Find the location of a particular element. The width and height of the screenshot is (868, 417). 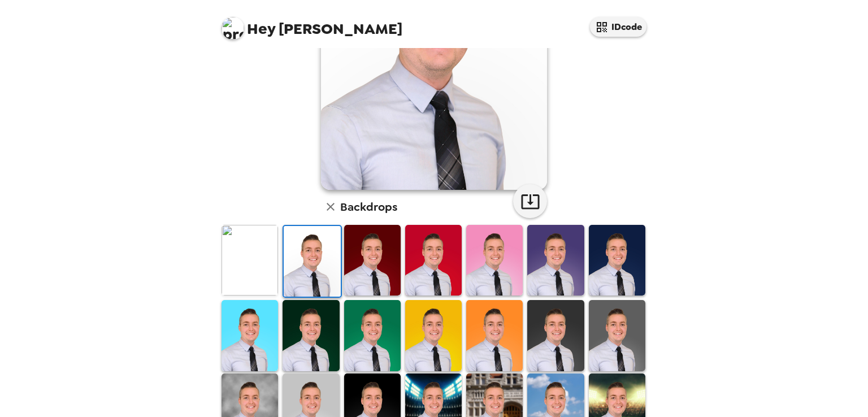

button: IDcode is located at coordinates (618, 26).